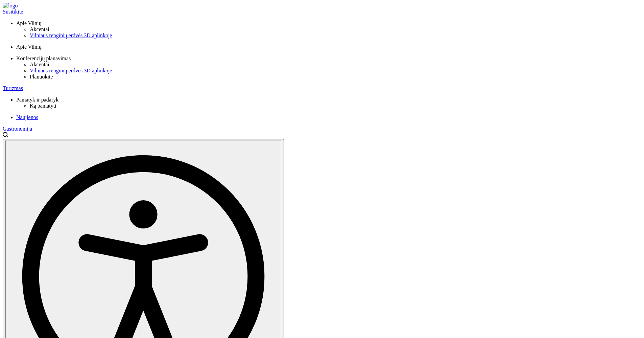  I want to click on nav: Primary navigation, so click(322, 70).